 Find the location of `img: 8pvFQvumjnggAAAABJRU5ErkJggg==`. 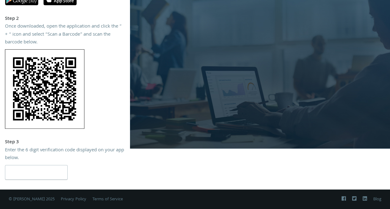

img: 8pvFQvumjnggAAAABJRU5ErkJggg== is located at coordinates (45, 89).